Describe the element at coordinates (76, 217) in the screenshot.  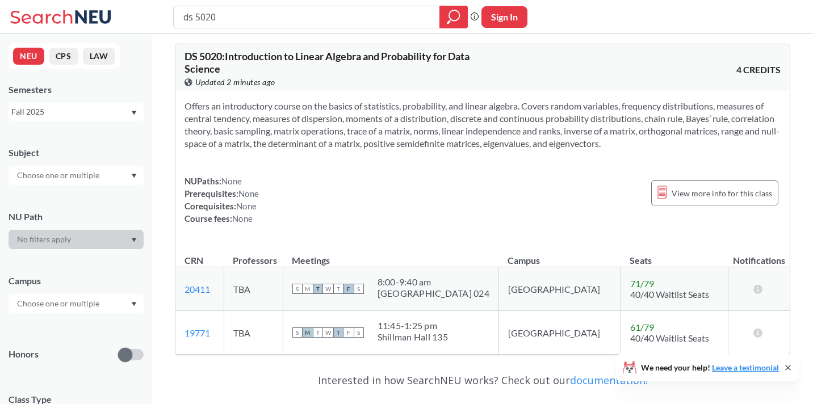
I see `div: NU Path` at that location.